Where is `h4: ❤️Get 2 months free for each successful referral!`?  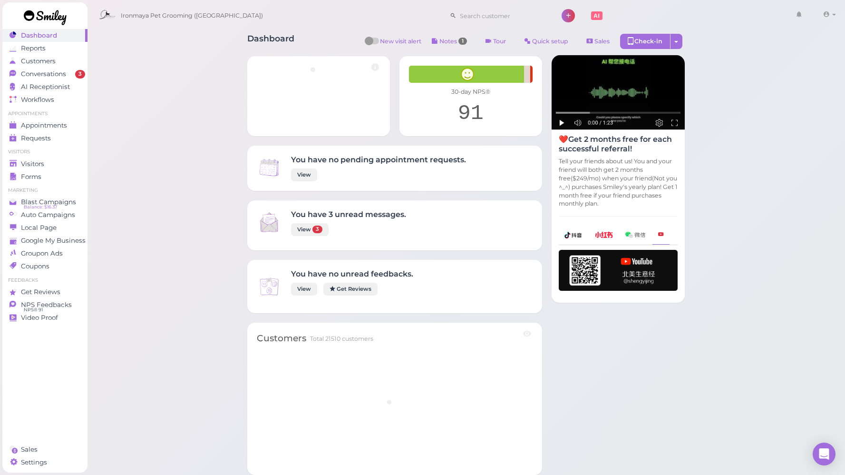
h4: ❤️Get 2 months free for each successful referral! is located at coordinates (618, 144).